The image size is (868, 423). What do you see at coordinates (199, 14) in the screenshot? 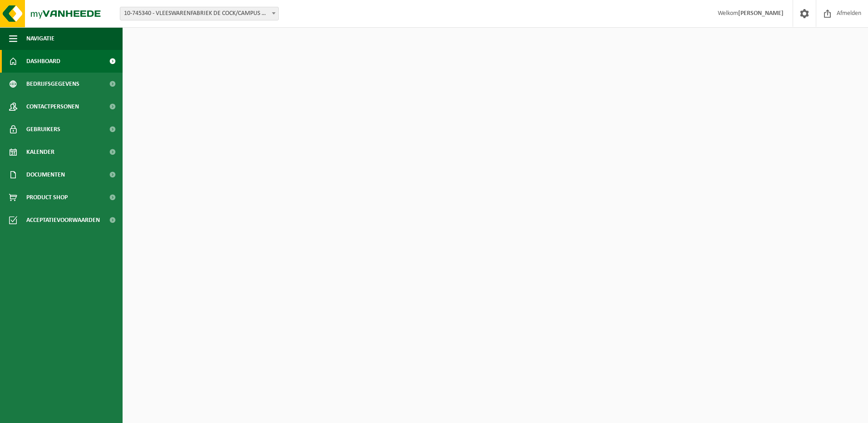
I see `span: 10-745340 - VLEESWARENFABRIEK DE COCK/CAMPUS RPF BV - LAARNE` at bounding box center [199, 14].